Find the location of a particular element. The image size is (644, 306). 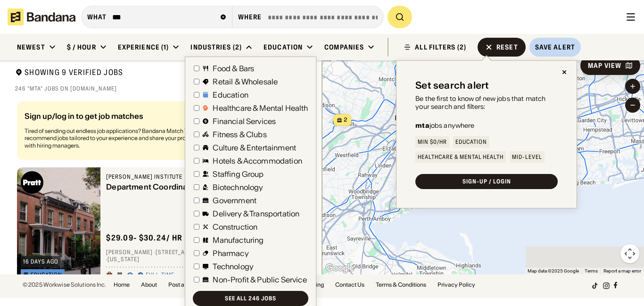

img: Pratt Institute logo is located at coordinates (32, 183).